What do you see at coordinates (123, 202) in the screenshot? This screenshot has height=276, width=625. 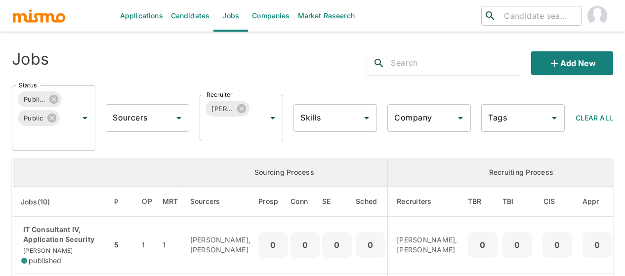 I see `span: P` at bounding box center [123, 202].